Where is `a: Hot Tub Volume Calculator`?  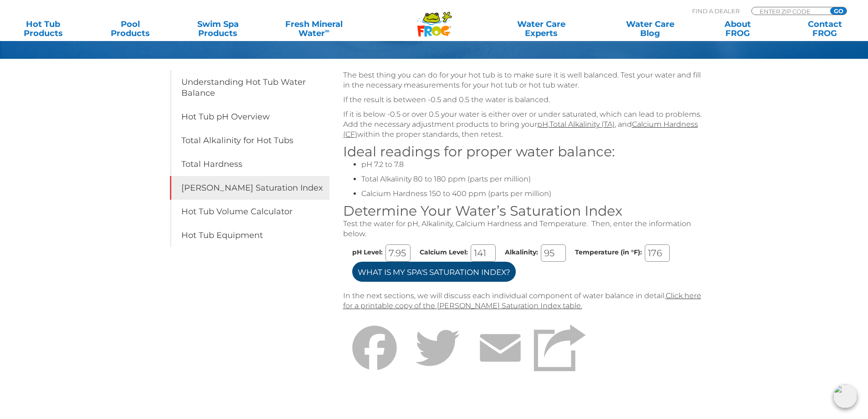 a: Hot Tub Volume Calculator is located at coordinates (249, 211).